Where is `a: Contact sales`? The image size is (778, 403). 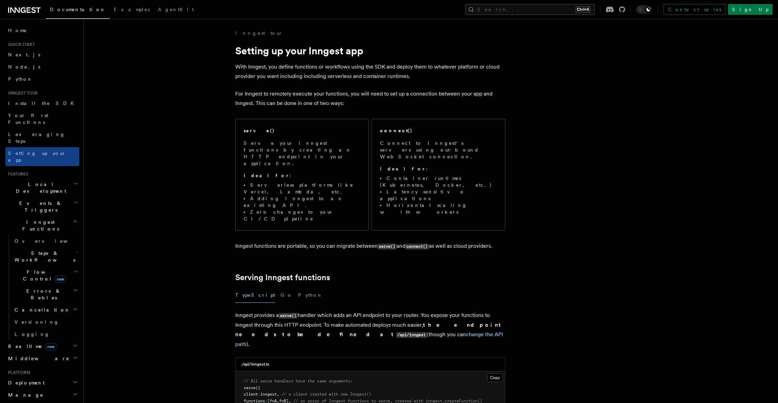 a: Contact sales is located at coordinates (694, 9).